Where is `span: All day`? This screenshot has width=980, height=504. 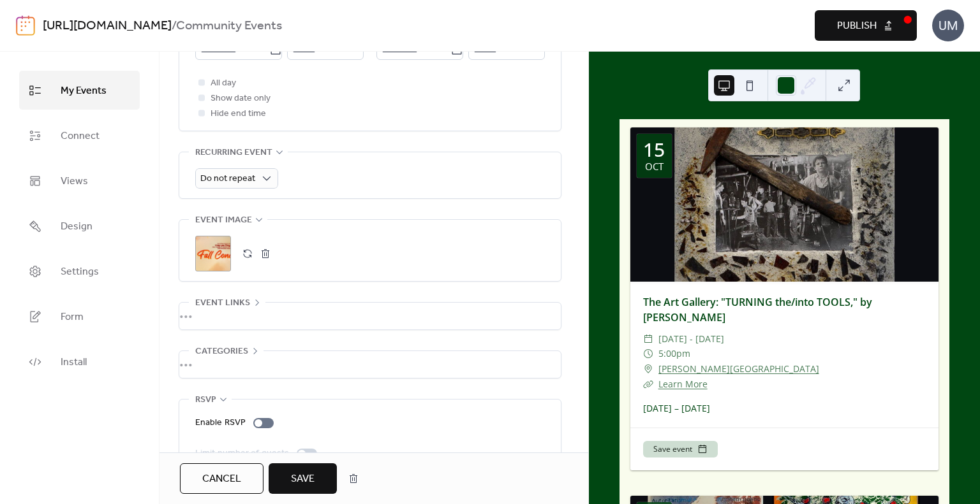
span: All day is located at coordinates (223, 83).